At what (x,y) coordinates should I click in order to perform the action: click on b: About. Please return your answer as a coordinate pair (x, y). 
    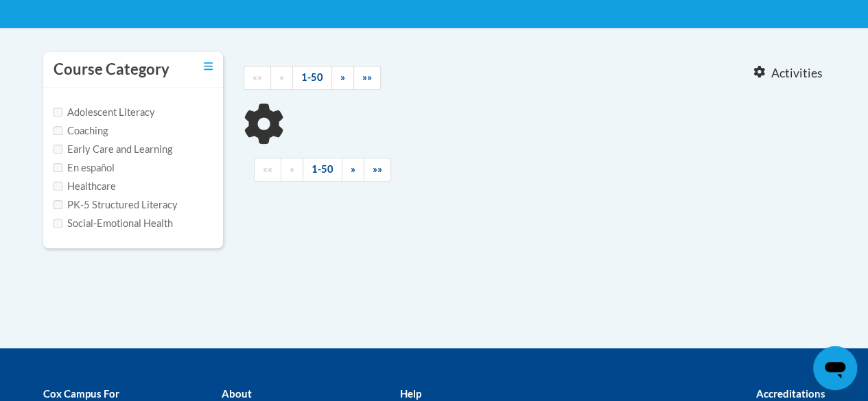
    Looking at the image, I should click on (236, 393).